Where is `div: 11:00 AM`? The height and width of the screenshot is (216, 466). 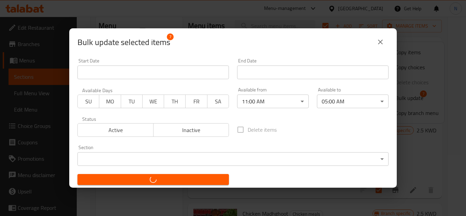 div: 11:00 AM is located at coordinates (273, 101).